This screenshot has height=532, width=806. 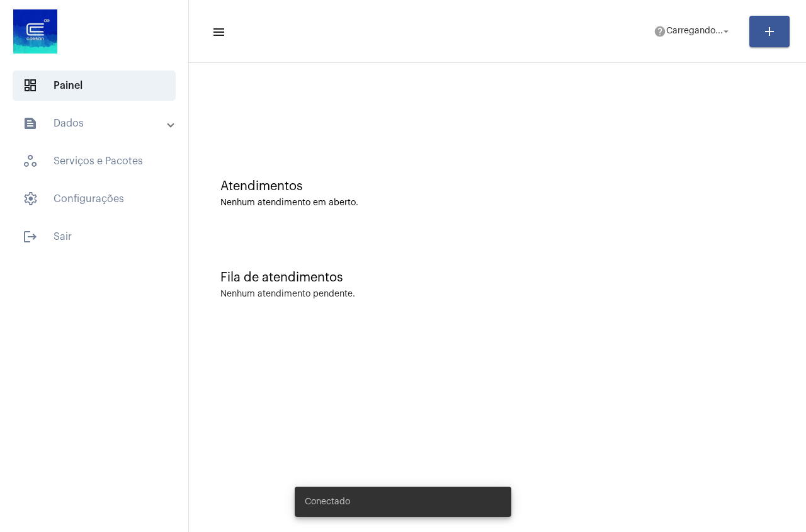 I want to click on div: Atendimentos, so click(x=498, y=186).